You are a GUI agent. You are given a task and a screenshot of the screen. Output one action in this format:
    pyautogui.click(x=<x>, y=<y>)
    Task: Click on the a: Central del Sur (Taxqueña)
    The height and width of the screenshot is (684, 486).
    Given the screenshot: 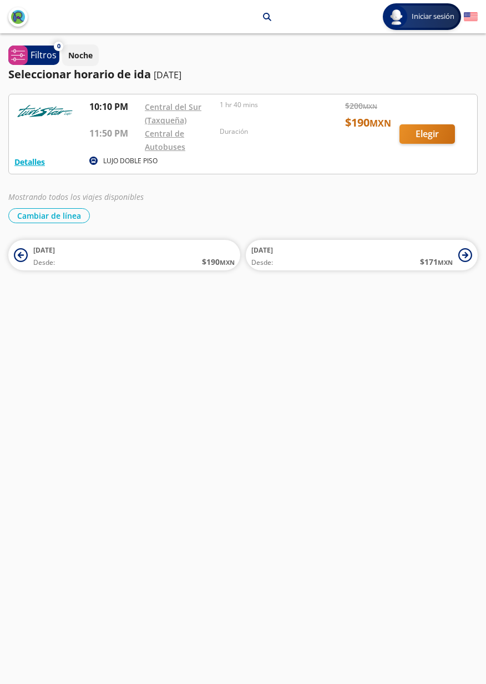 What is the action you would take?
    pyautogui.click(x=173, y=113)
    